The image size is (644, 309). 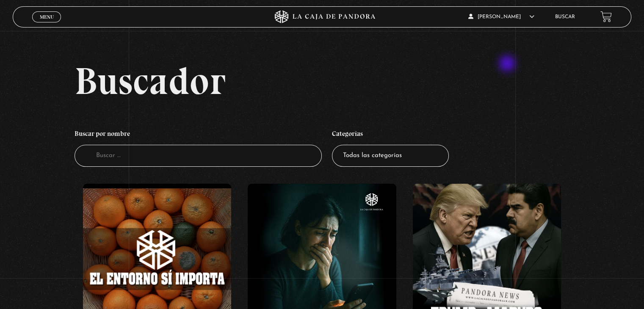 What do you see at coordinates (353, 80) in the screenshot?
I see `h2: Buscador` at bounding box center [353, 80].